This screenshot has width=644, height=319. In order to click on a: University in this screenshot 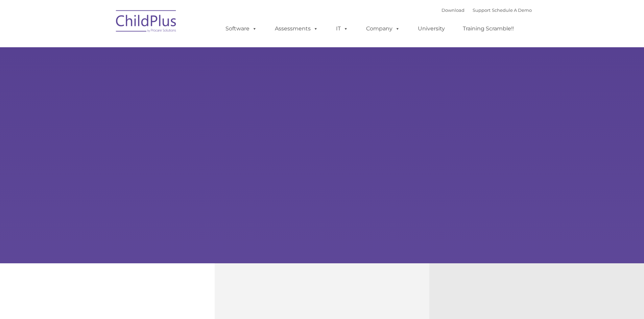, I will do `click(431, 29)`.